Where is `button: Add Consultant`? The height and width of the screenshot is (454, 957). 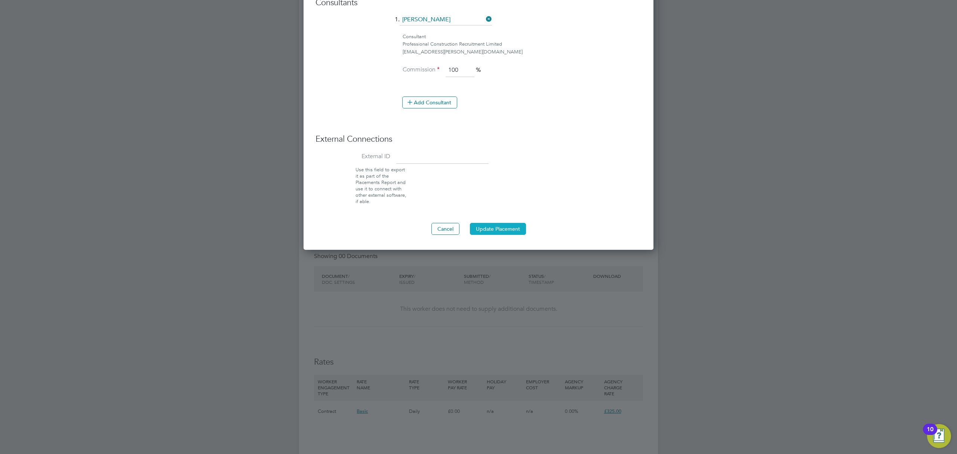 button: Add Consultant is located at coordinates (429, 102).